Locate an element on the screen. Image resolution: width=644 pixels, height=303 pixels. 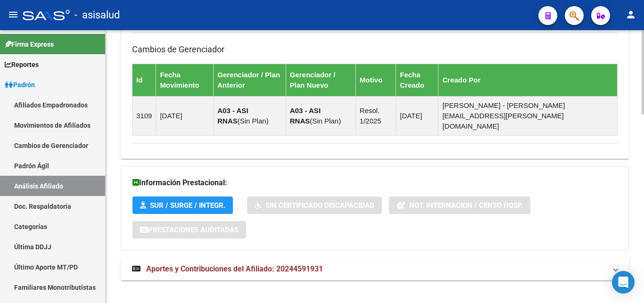
span: Aportes y Contribuciones del Afiliado: 20244591931 is located at coordinates (234, 269).